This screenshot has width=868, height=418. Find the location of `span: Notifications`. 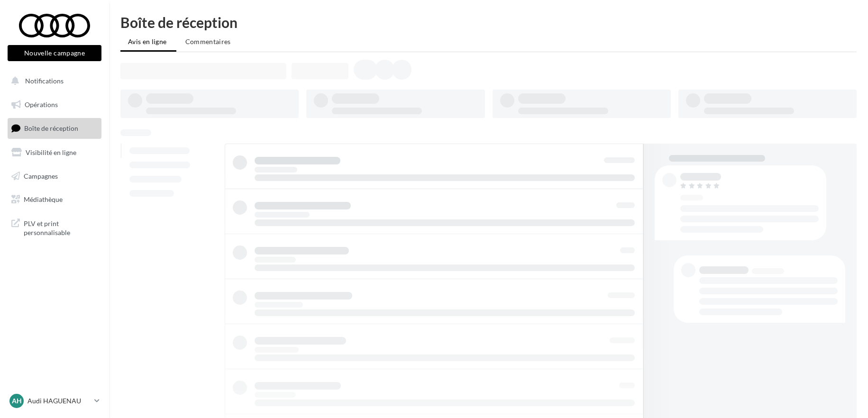

span: Notifications is located at coordinates (44, 80).